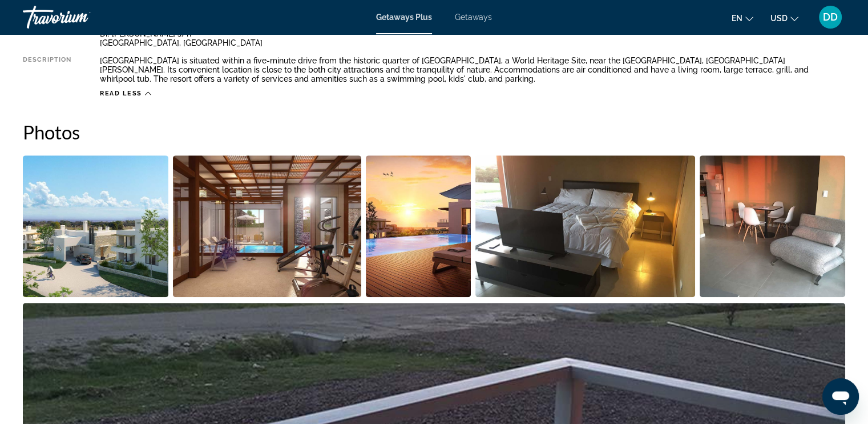  Describe the element at coordinates (46, 38) in the screenshot. I see `div: Address` at that location.